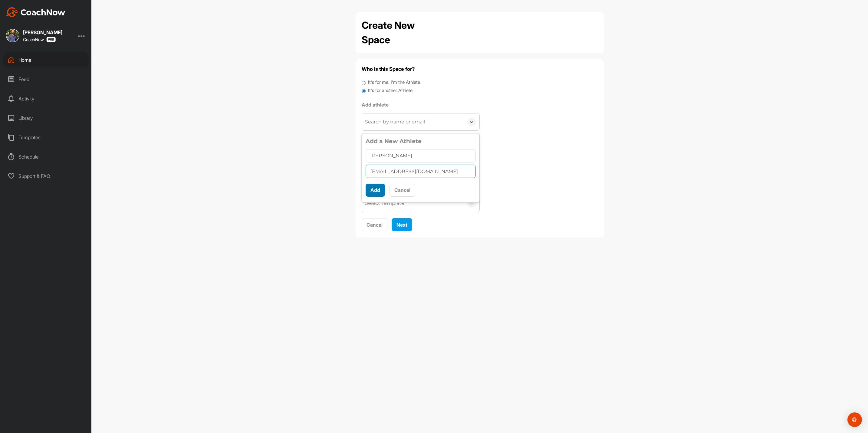 The height and width of the screenshot is (433, 868). I want to click on span: Cancel, so click(374, 225).